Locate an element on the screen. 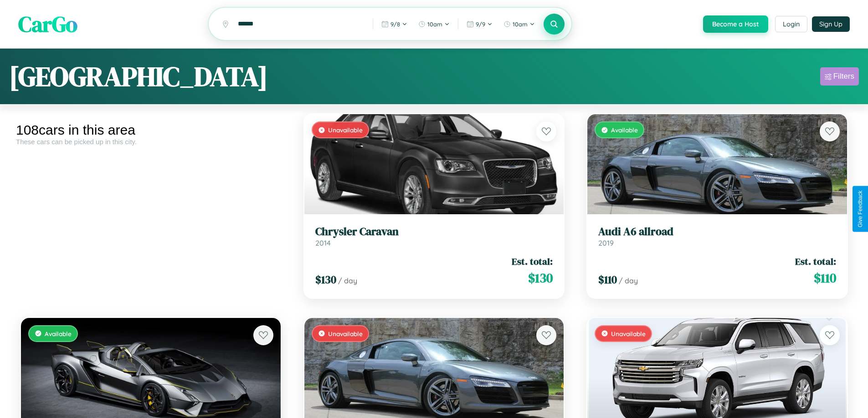 Image resolution: width=868 pixels, height=418 pixels. span: 9 / 8 is located at coordinates (395, 24).